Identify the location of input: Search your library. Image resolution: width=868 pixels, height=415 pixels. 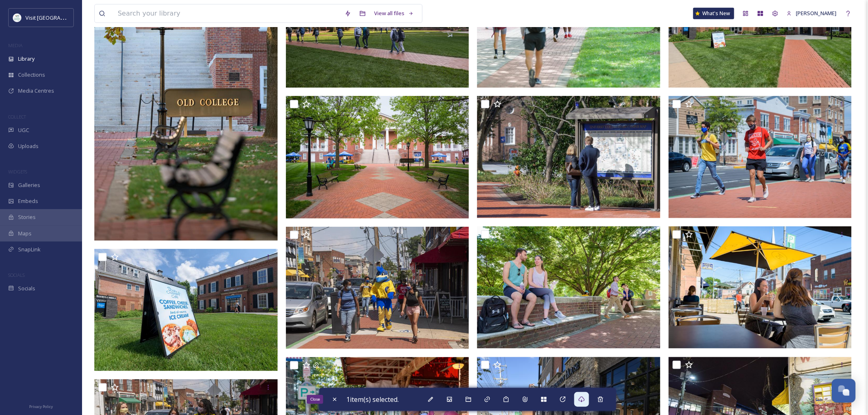
(227, 14).